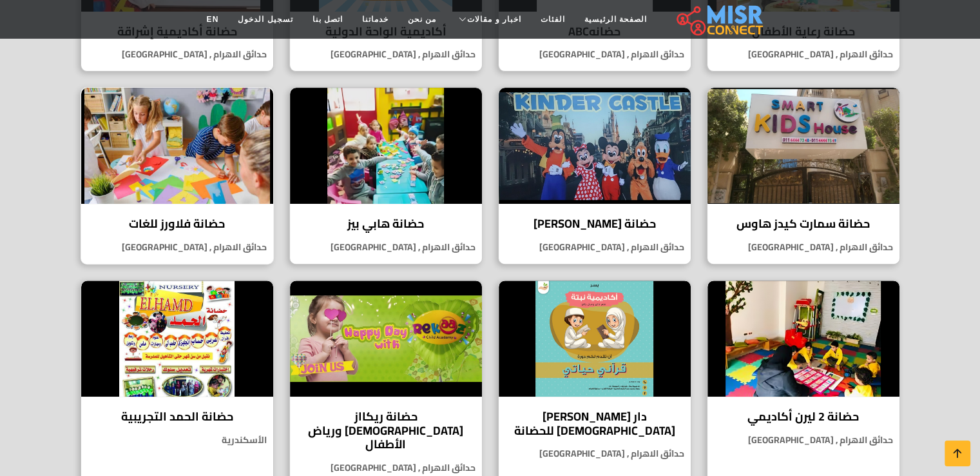 The width and height of the screenshot is (980, 476). Describe the element at coordinates (178, 440) in the screenshot. I see `p: الأسكندرية` at that location.